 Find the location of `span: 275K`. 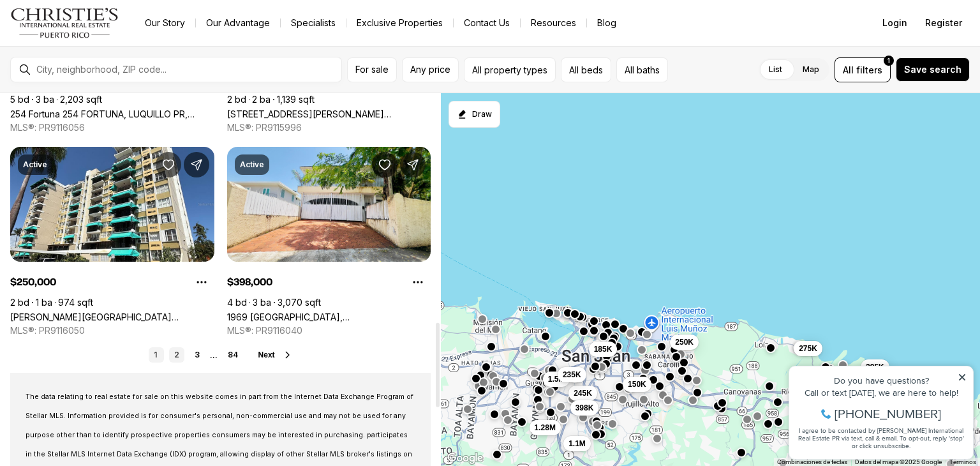

span: 275K is located at coordinates (808, 349).